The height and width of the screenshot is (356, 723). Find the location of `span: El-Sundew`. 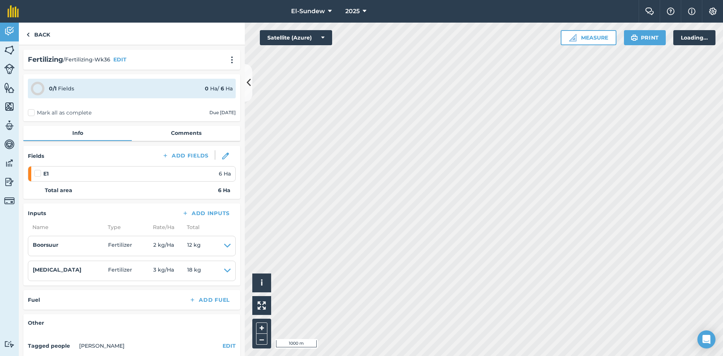

span: El-Sundew is located at coordinates (308, 11).